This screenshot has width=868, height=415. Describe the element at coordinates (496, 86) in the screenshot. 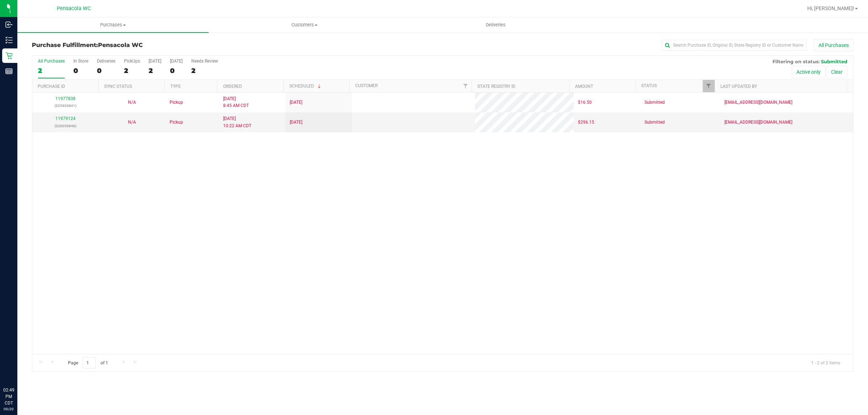

I see `a: State Registry ID` at that location.